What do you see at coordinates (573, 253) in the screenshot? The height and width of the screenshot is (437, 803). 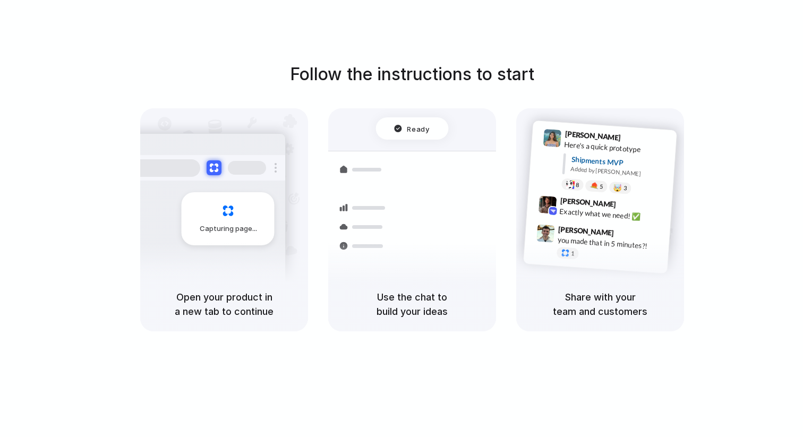 I see `span: 1` at bounding box center [573, 253].